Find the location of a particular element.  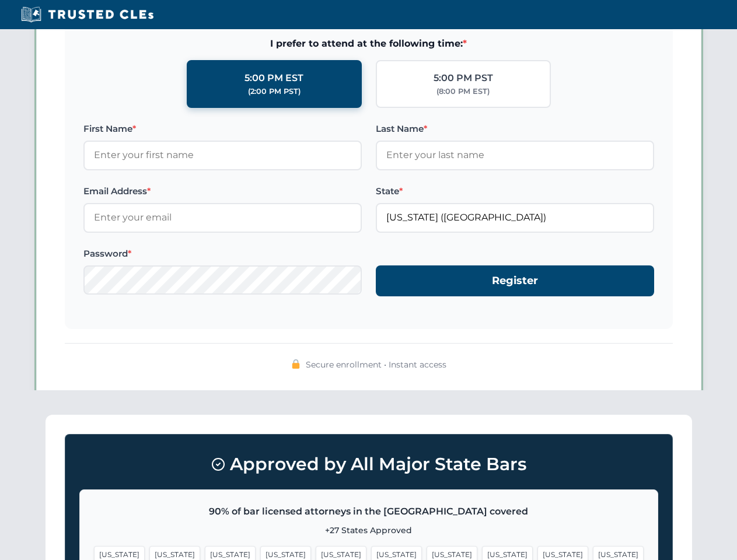

label: State is located at coordinates (515, 192).